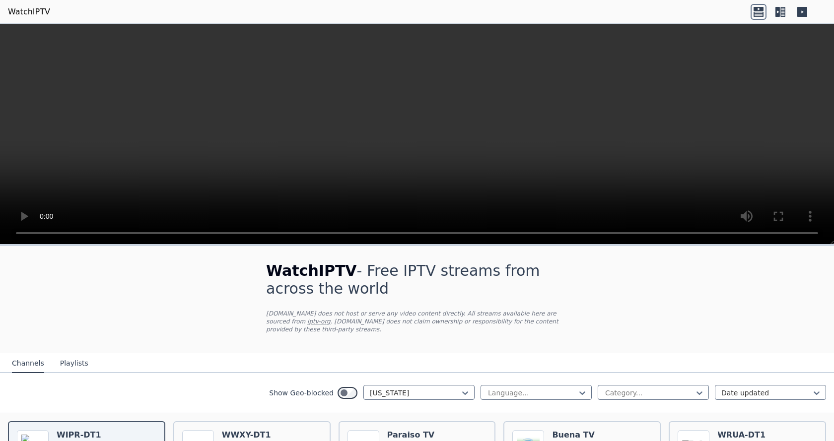  What do you see at coordinates (311, 271) in the screenshot?
I see `span: WatchIPTV` at bounding box center [311, 271].